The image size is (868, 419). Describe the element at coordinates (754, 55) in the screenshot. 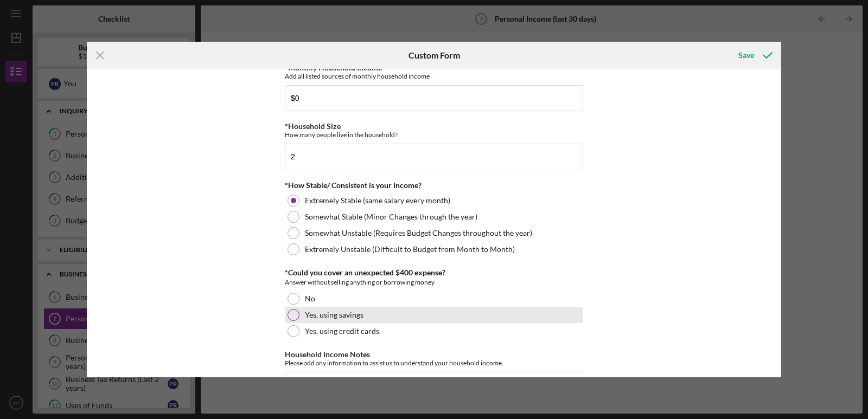

I see `button: Save` at that location.